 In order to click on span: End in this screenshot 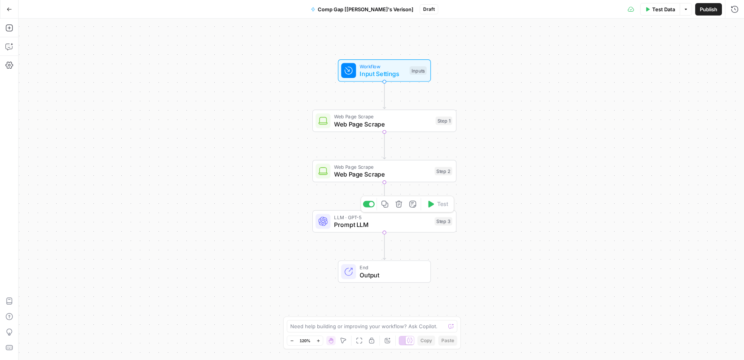, I will do `click(391, 267)`.